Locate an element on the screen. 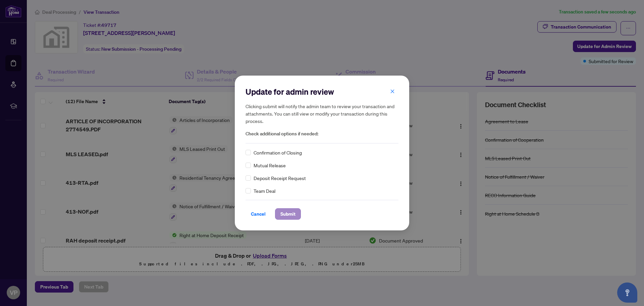 This screenshot has height=306, width=644. span: Mutual Release is located at coordinates (270, 165).